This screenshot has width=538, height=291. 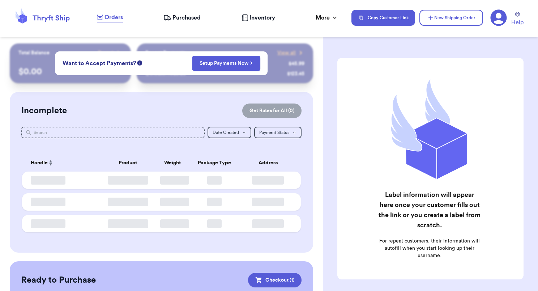 I want to click on div: $ 45.99, so click(x=297, y=64).